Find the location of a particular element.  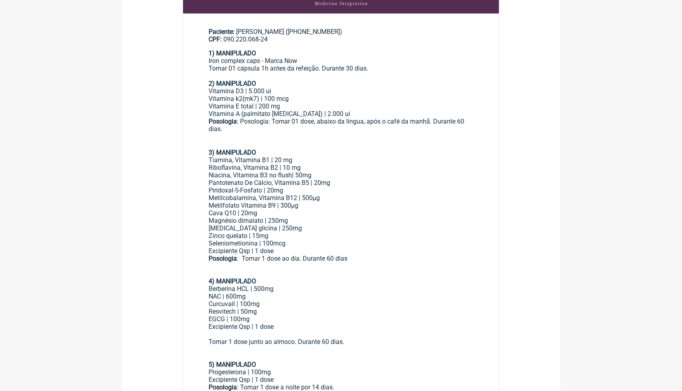

span: CPF: is located at coordinates (215, 39).